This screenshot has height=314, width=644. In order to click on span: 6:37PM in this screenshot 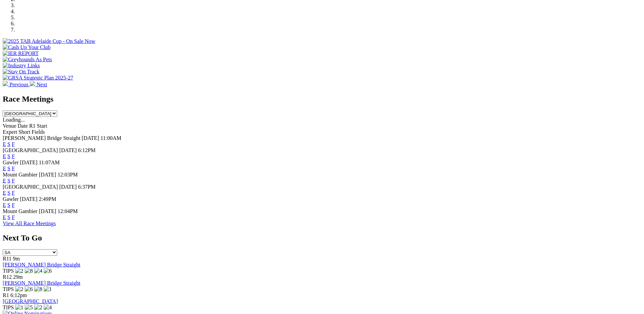, I will do `click(87, 186)`.